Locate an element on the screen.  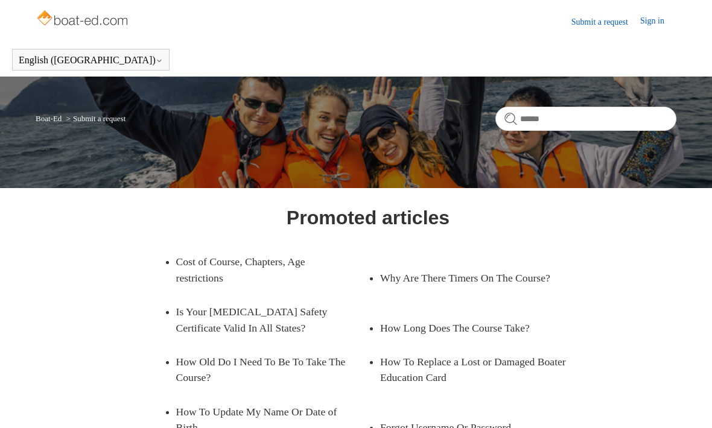
a: Boat-Ed is located at coordinates (48, 118).